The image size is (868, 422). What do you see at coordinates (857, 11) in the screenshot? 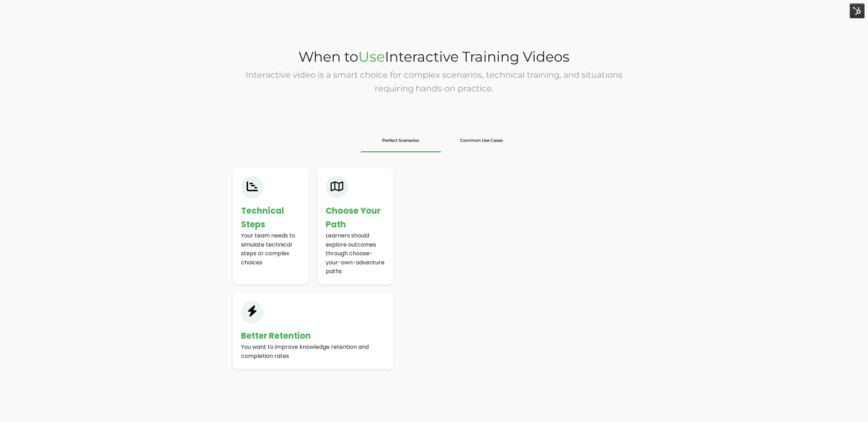
I see `img: HubSpot Tools Menu Toggle` at bounding box center [857, 11].